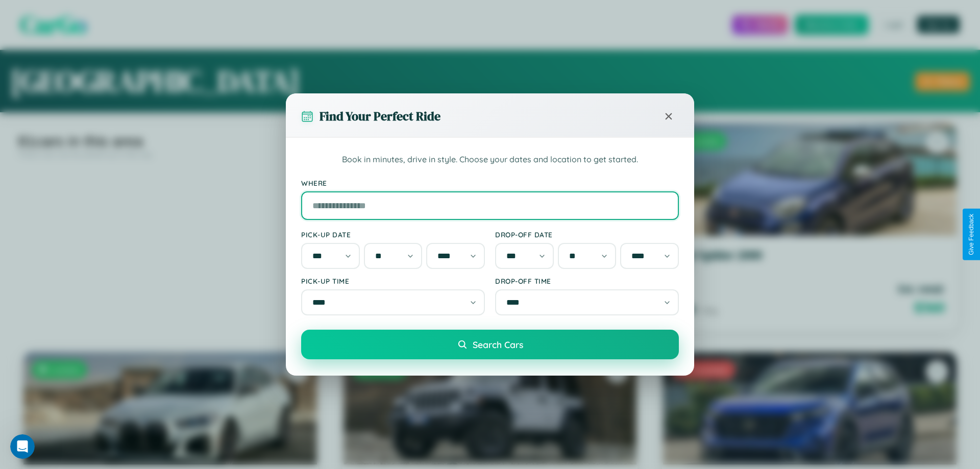  What do you see at coordinates (393, 281) in the screenshot?
I see `label: Pick-up Time` at bounding box center [393, 281].